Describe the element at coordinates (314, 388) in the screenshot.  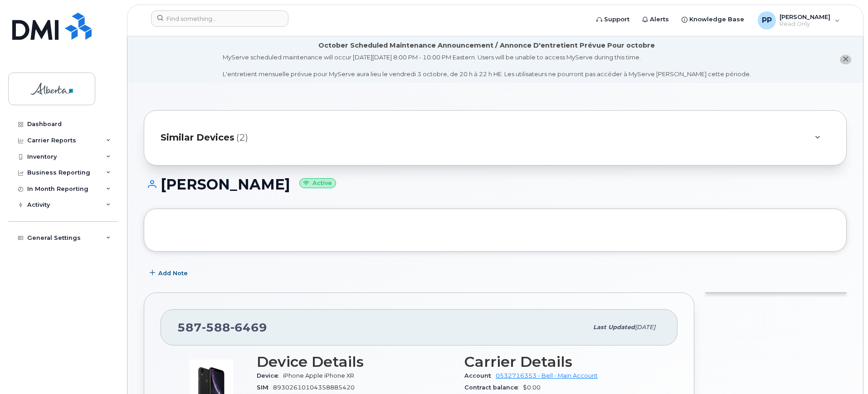
I see `span: 89302610104358885420` at that location.